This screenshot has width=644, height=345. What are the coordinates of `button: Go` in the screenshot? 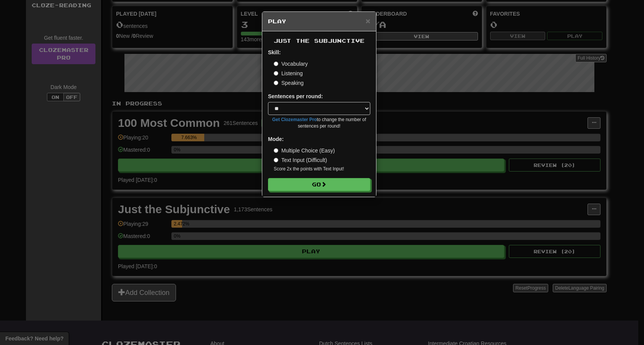 It's located at (319, 185).